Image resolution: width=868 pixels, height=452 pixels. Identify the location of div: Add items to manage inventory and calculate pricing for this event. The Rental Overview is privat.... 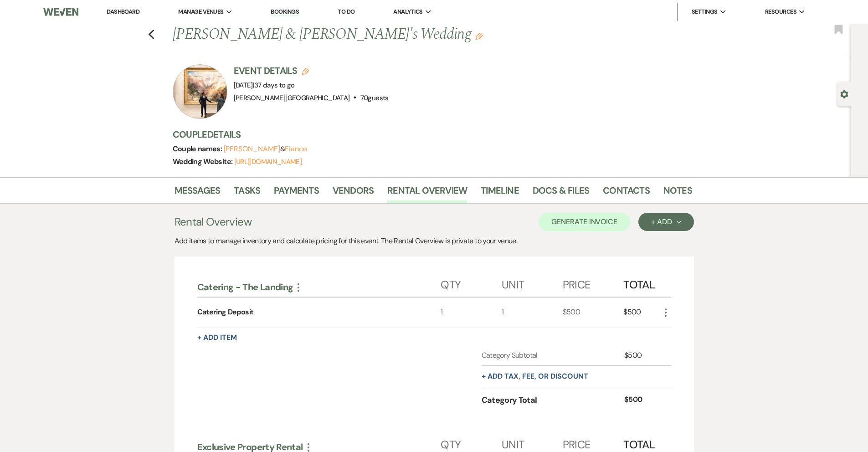
(434, 241).